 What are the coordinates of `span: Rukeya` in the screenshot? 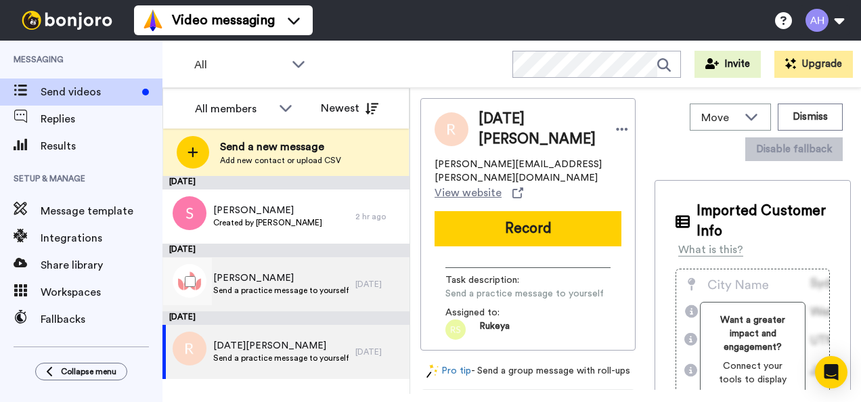 It's located at (494, 330).